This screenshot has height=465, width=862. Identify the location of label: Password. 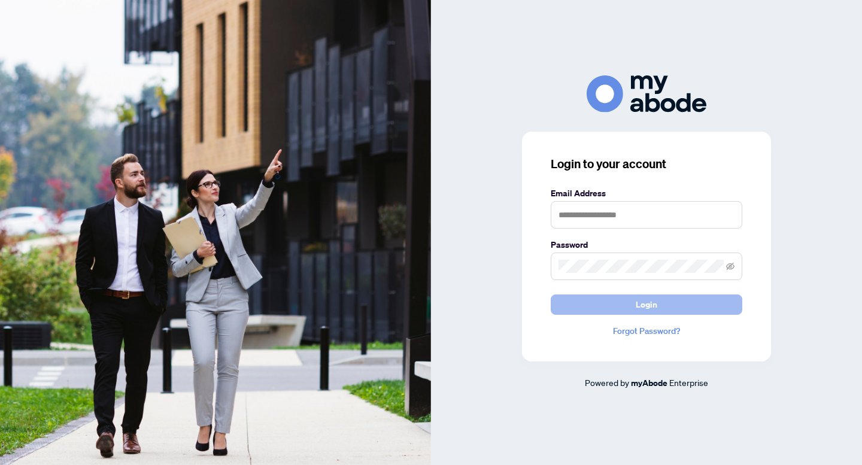
(647, 245).